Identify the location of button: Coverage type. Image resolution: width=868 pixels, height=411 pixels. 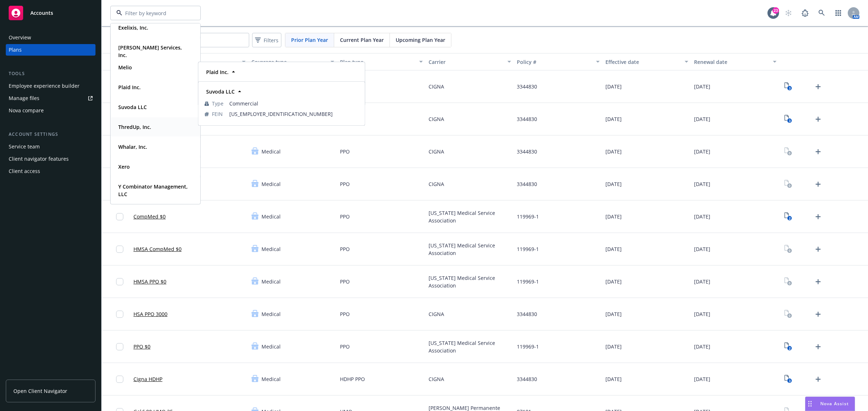
(293, 62).